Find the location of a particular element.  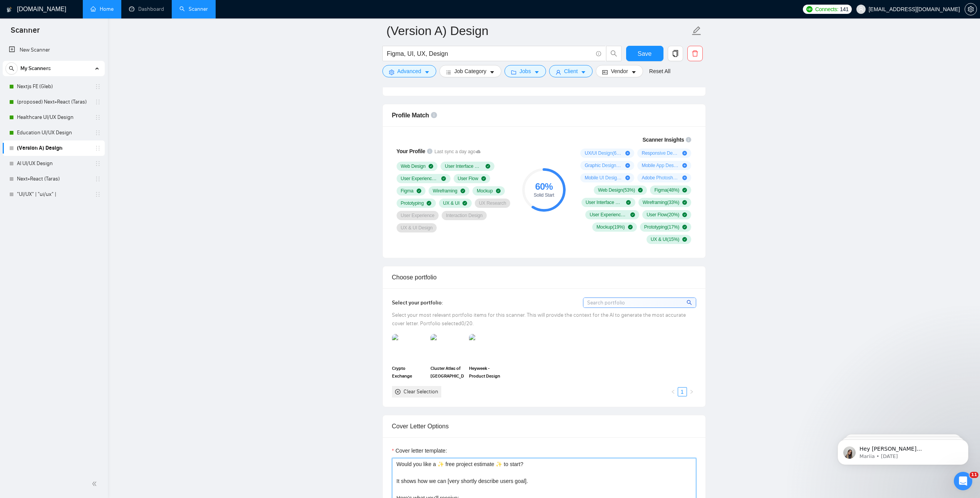

button: left is located at coordinates (673, 392).